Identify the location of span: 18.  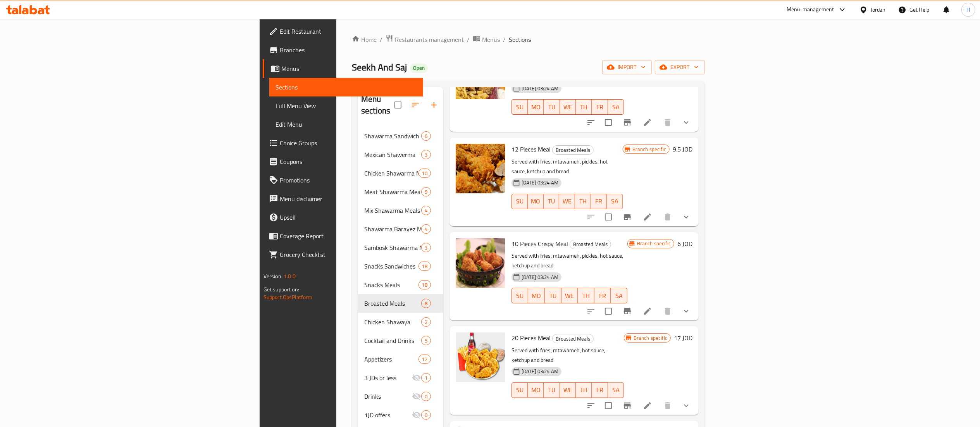
(424, 267).